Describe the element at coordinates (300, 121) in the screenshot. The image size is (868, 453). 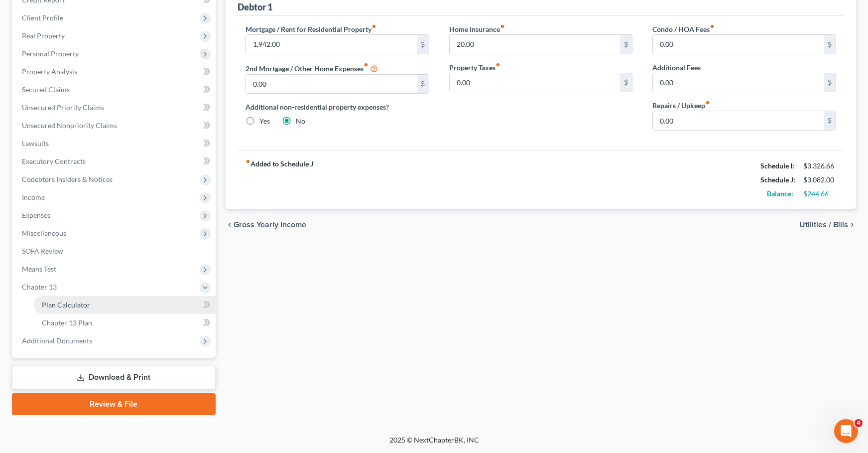
I see `label: No` at that location.